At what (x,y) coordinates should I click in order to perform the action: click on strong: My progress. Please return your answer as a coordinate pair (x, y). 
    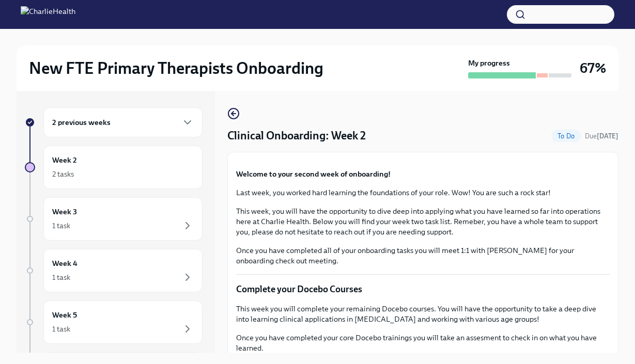
    Looking at the image, I should click on (489, 63).